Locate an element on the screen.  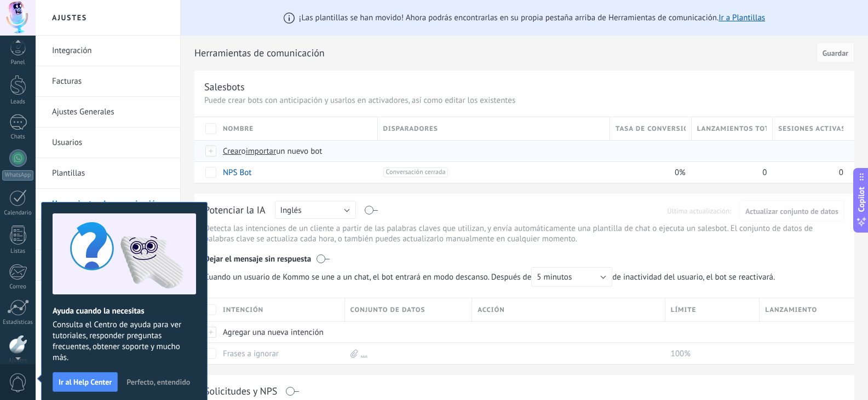
span: ¡Las plantillas se han movido! Ahora podrás encontrarlas en su propia pestaña arriba de Herramien... is located at coordinates (532, 17).